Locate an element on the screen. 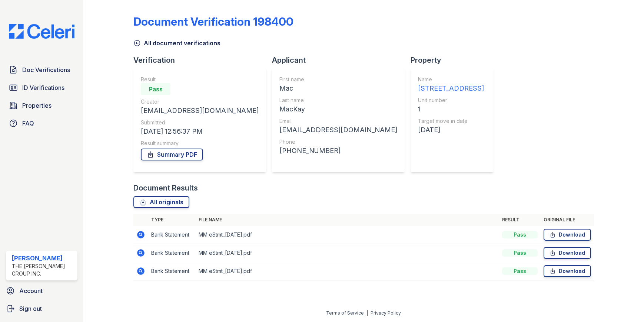 Image resolution: width=644 pixels, height=322 pixels. div: Document Verification 198400 is located at coordinates (214, 21).